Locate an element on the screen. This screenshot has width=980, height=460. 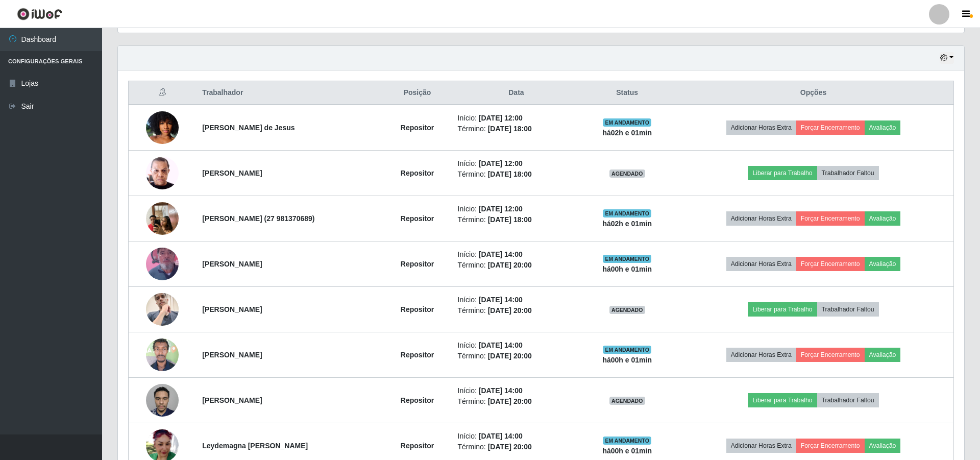
img: 1753832267951.jpeg is located at coordinates (162, 218).